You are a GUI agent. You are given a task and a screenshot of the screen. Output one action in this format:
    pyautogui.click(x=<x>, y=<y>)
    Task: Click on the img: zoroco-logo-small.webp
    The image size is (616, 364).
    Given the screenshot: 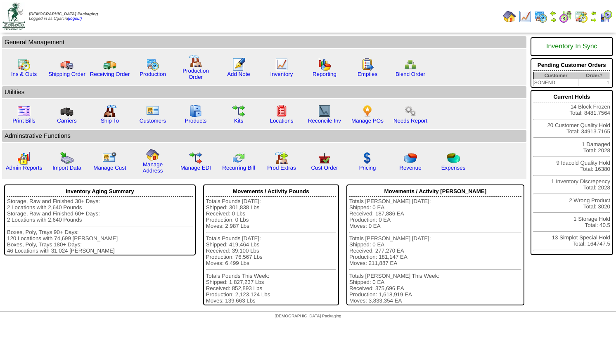 What is the action you would take?
    pyautogui.click(x=14, y=16)
    